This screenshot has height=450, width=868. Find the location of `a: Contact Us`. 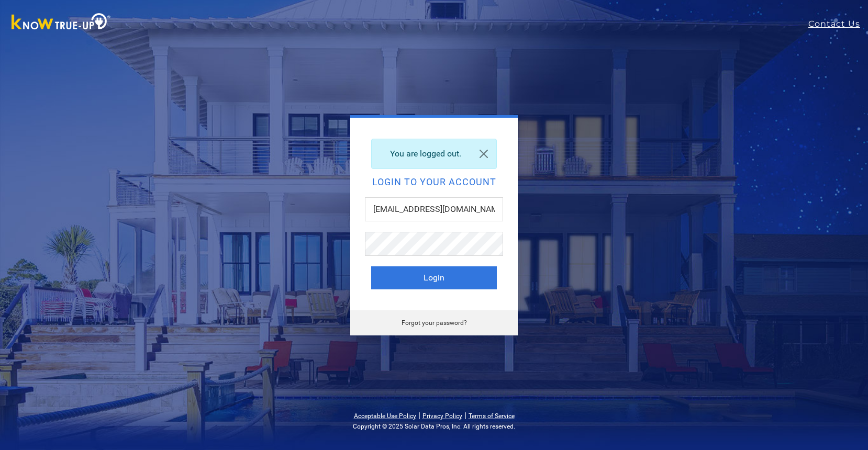

a: Contact Us is located at coordinates (838, 24).